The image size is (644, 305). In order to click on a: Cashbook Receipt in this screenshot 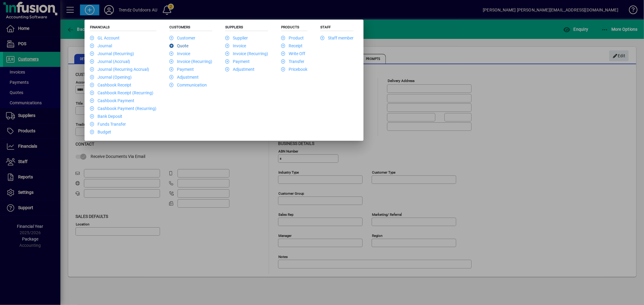, I will do `click(110, 85)`.